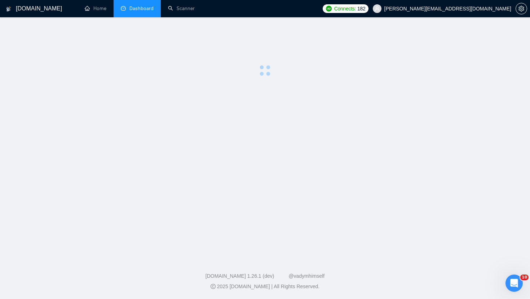 This screenshot has width=530, height=299. Describe the element at coordinates (213, 287) in the screenshot. I see `span: copyright` at that location.